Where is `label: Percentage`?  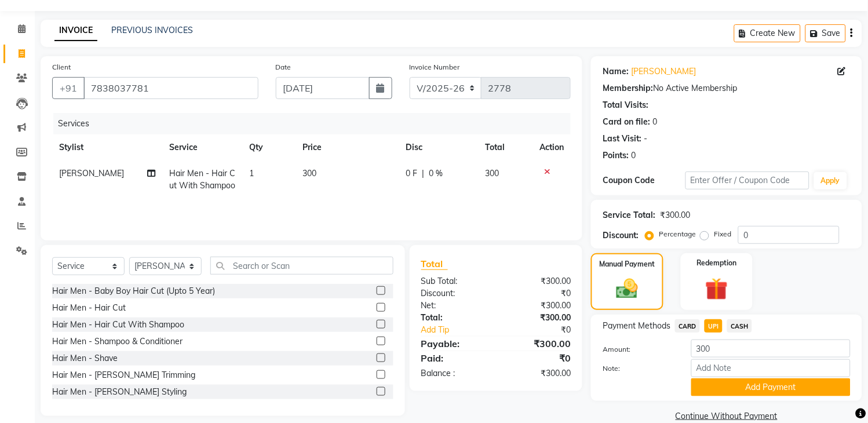
label: Percentage is located at coordinates (678, 234).